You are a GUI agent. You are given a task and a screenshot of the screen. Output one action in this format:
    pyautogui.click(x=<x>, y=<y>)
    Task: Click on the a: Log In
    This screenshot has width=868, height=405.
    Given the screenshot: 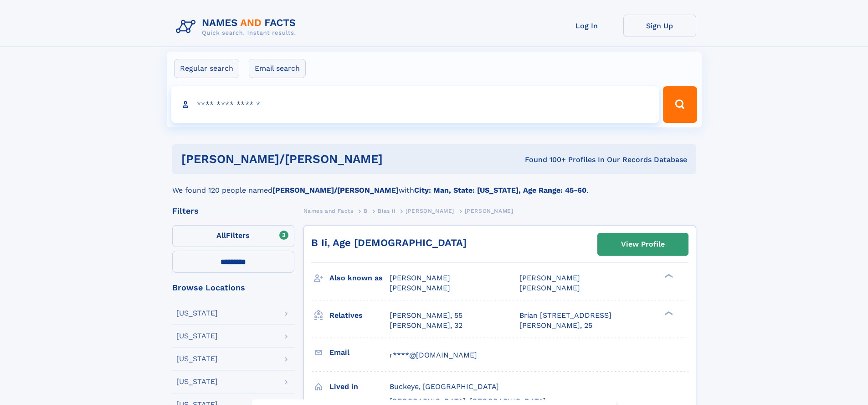 What is the action you would take?
    pyautogui.click(x=587, y=25)
    